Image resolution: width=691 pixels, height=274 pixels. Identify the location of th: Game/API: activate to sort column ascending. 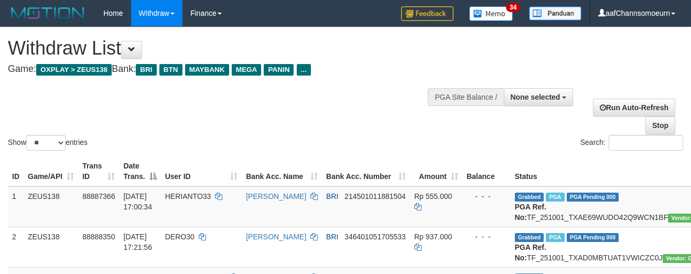
(51, 171).